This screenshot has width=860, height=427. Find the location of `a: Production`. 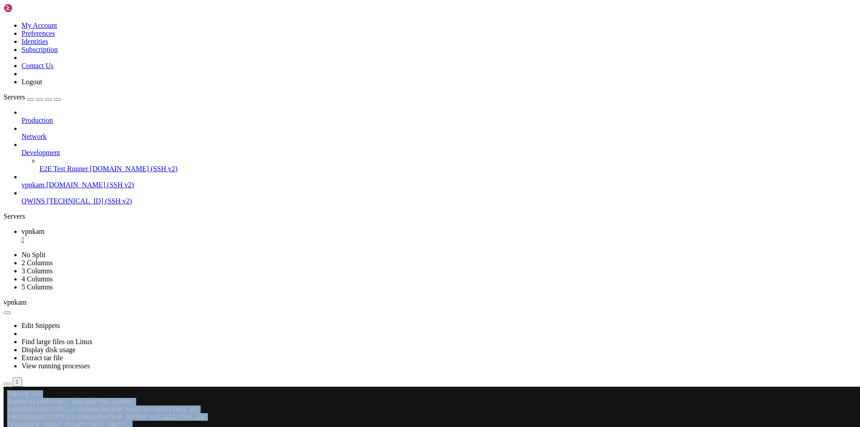

a: Production is located at coordinates (439, 120).